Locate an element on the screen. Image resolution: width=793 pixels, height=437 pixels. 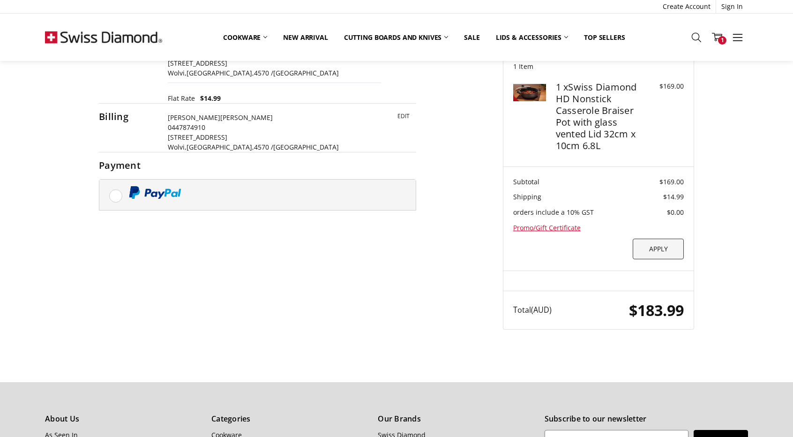
a: Promo/Gift Certificate is located at coordinates (547, 227).